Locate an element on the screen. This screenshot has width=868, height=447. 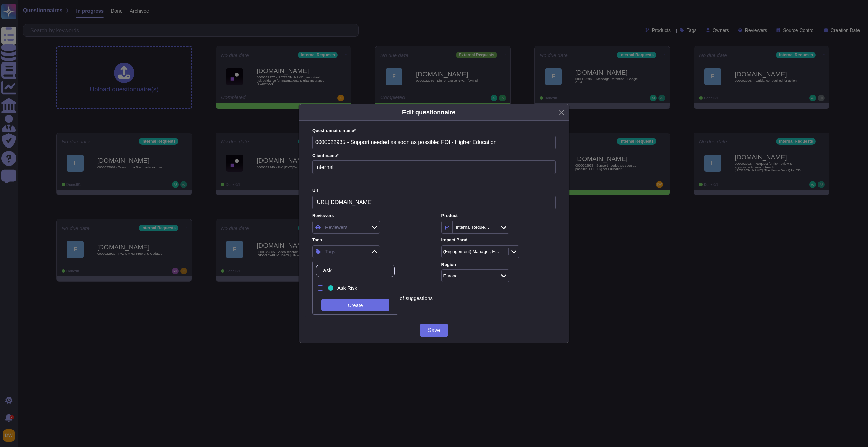
div: Tags is located at coordinates (330, 252).